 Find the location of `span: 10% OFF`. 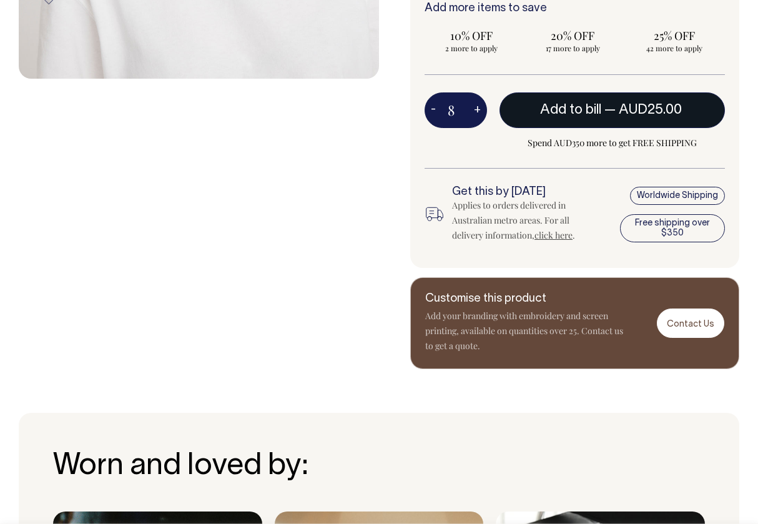

span: 10% OFF is located at coordinates (471, 36).